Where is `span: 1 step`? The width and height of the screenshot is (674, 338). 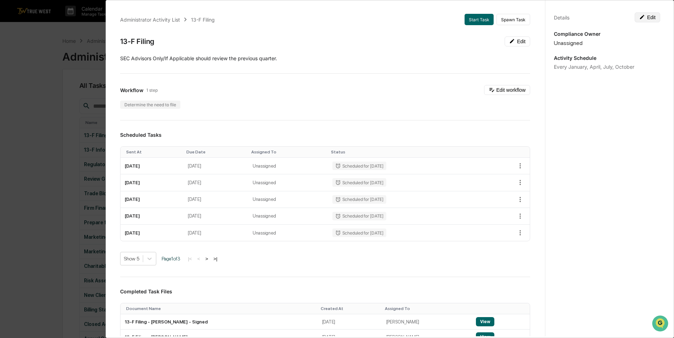 span: 1 step is located at coordinates (152, 90).